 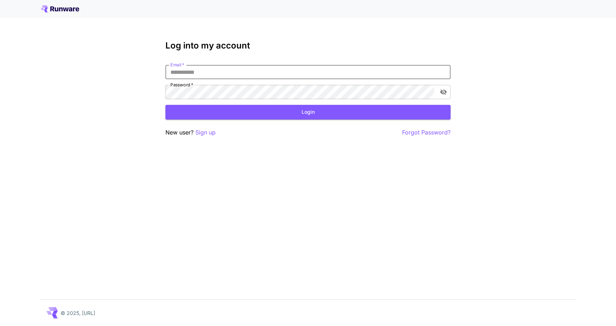 What do you see at coordinates (308, 46) in the screenshot?
I see `h3: Log into my account` at bounding box center [308, 46].